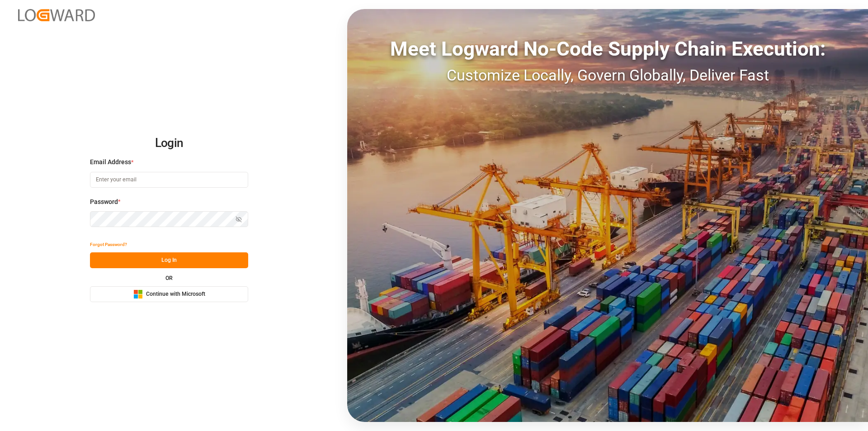 Image resolution: width=868 pixels, height=431 pixels. What do you see at coordinates (175, 294) in the screenshot?
I see `span: Continue with Microsoft` at bounding box center [175, 294].